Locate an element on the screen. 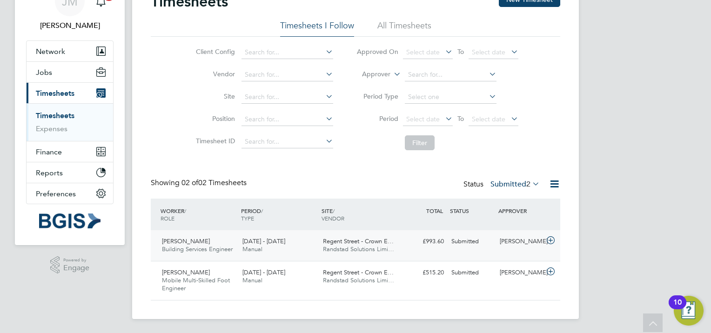  span: Powered by is located at coordinates (76, 260).